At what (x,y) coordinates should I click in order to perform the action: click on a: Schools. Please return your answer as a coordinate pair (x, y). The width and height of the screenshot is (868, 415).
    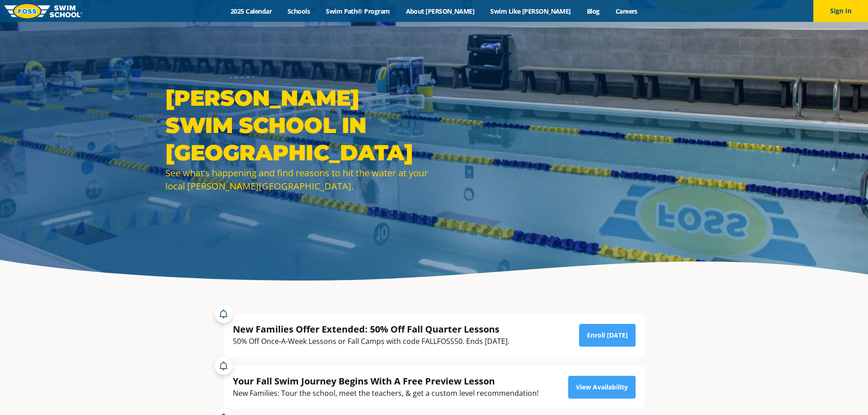
    Looking at the image, I should click on (299, 11).